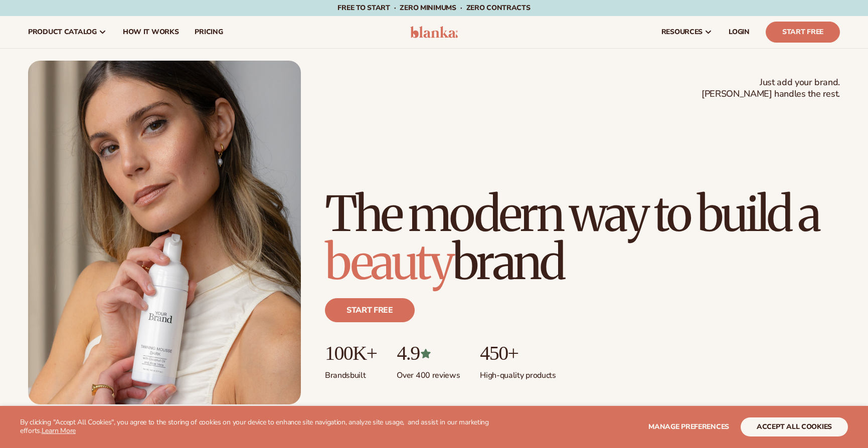 The height and width of the screenshot is (448, 868). Describe the element at coordinates (689, 427) in the screenshot. I see `button: Manage preferences` at that location.